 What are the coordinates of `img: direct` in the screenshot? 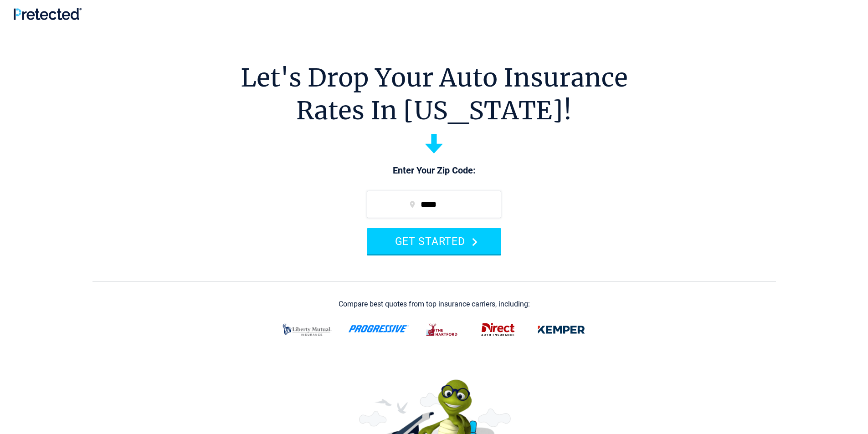 It's located at (498, 330).